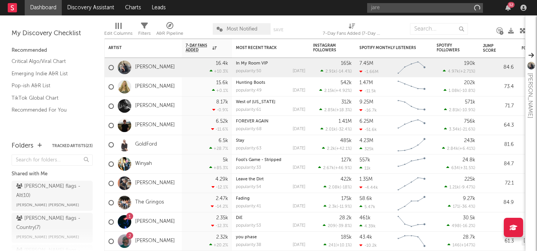 The image size is (537, 251). Describe the element at coordinates (467, 129) in the screenshot. I see `span: -21.6 %` at that location.